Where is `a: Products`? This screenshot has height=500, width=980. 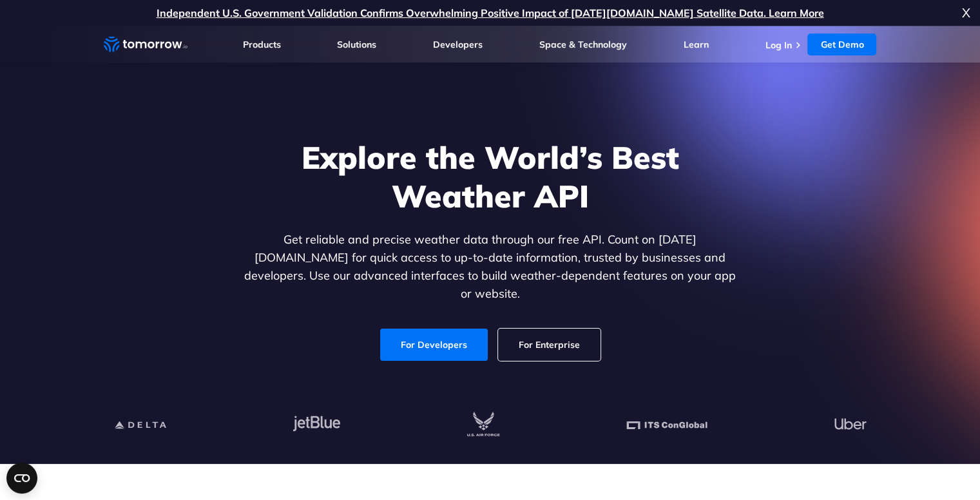
a: Products is located at coordinates (262, 44).